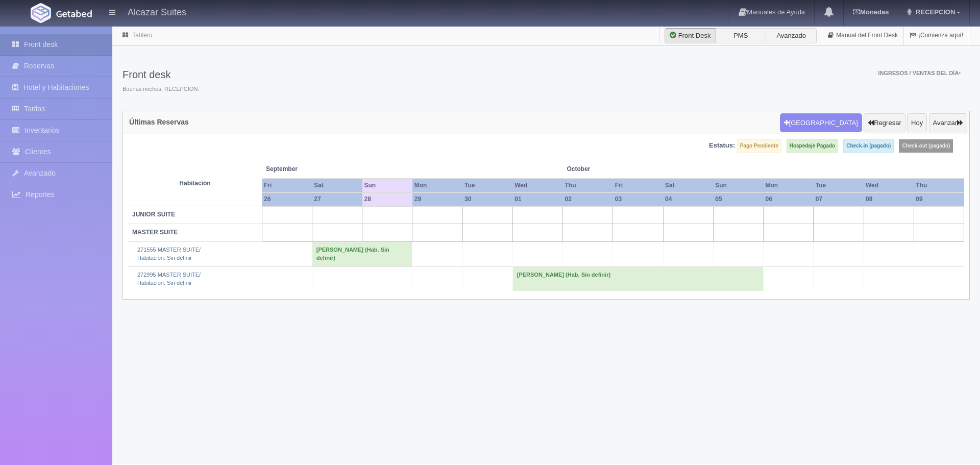 The image size is (980, 465). Describe the element at coordinates (936, 35) in the screenshot. I see `a: ¡Comienza aquí!` at that location.